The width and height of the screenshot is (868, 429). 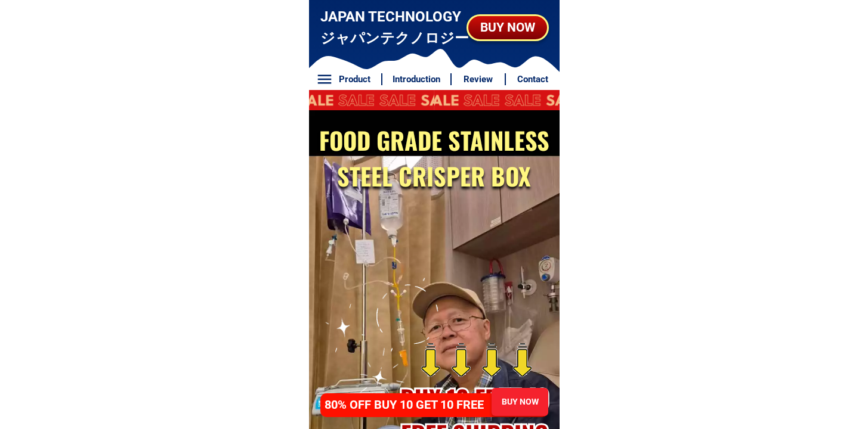 I want to click on h2: FOOD GRADE STAINLESS STEEL CRISPER BOX, so click(x=434, y=158).